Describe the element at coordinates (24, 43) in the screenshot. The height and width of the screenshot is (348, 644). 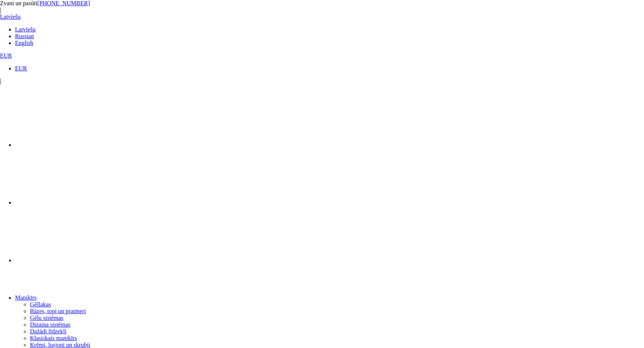
I see `a: English` at that location.